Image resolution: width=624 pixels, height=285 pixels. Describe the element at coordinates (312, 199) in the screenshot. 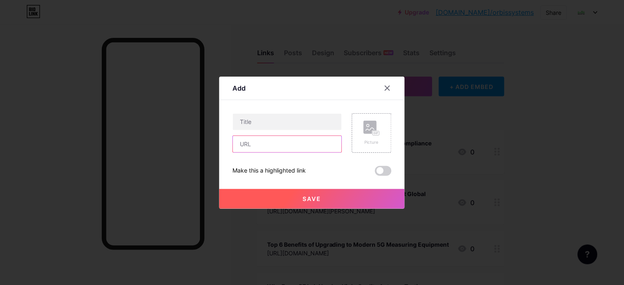

I see `button: Save` at that location.